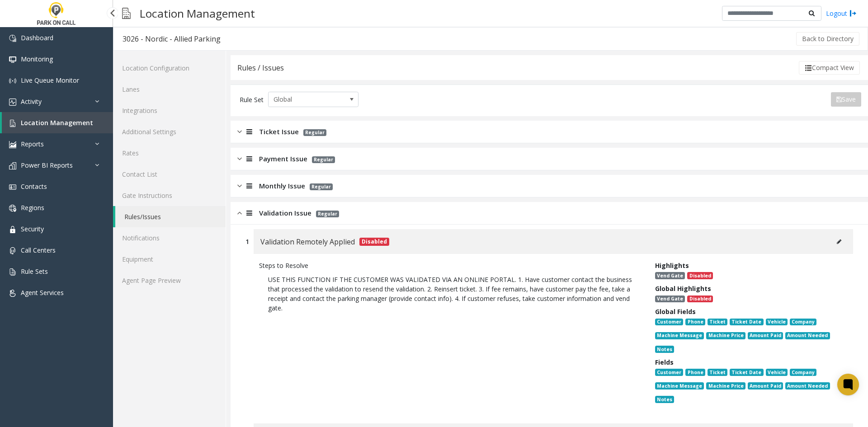 This screenshot has height=427, width=868. What do you see at coordinates (50, 80) in the screenshot?
I see `span: Live Queue Monitor` at bounding box center [50, 80].